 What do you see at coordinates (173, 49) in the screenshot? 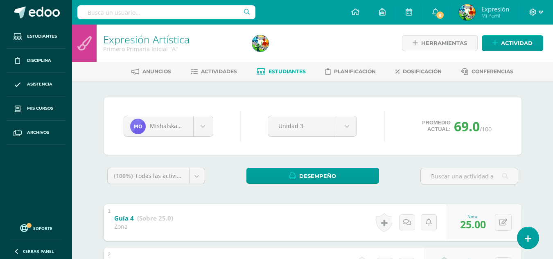
I see `div: Primero Primaria Inicial 'A'` at bounding box center [173, 49].